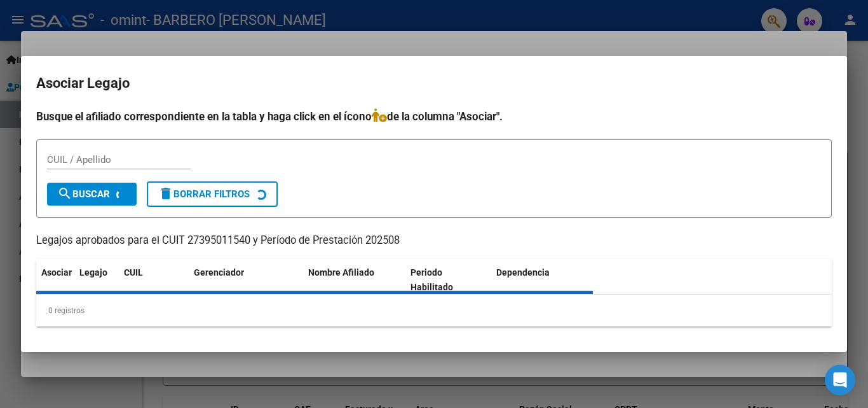 This screenshot has height=408, width=868. Describe the element at coordinates (523, 272) in the screenshot. I see `span: Dependencia` at that location.